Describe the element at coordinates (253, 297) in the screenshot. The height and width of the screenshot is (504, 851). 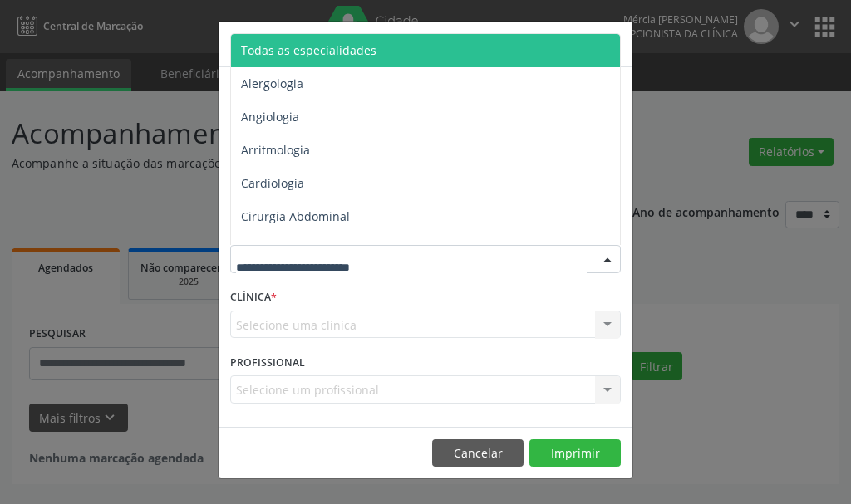
I see `label: CLÍNICA` at that location.